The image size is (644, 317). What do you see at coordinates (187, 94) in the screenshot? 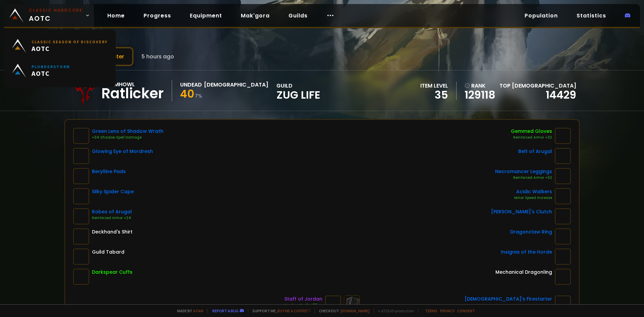
I see `span: 40` at bounding box center [187, 94].